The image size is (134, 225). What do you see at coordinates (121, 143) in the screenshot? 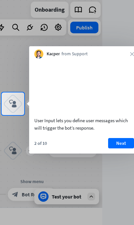
I see `button: Next` at bounding box center [121, 143].